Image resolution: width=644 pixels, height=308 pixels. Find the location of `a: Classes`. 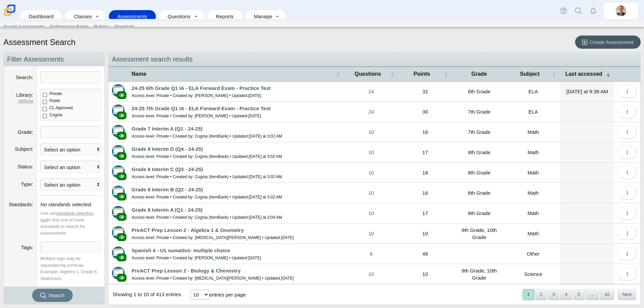

a: Classes is located at coordinates (81, 16).